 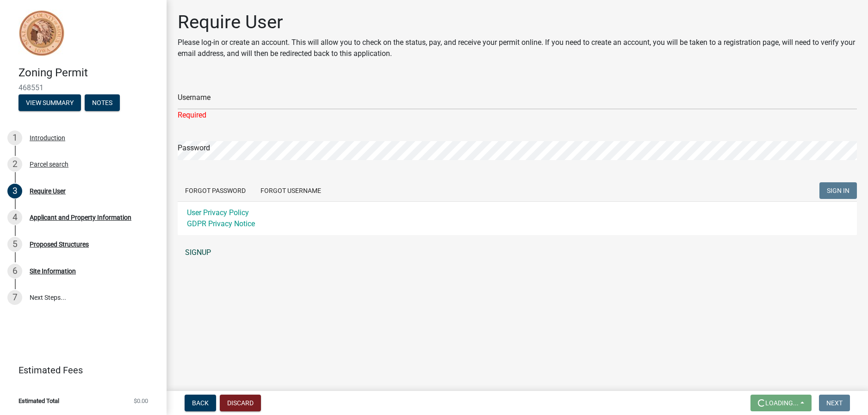 I want to click on a: User Privacy Policy, so click(x=218, y=212).